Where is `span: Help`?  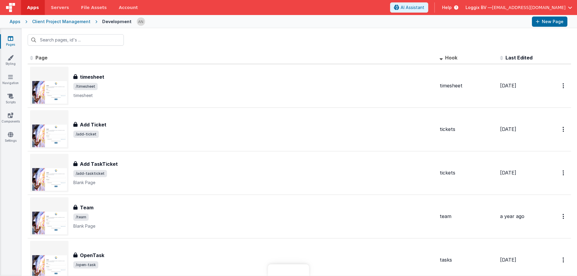
span: Help is located at coordinates (447, 8).